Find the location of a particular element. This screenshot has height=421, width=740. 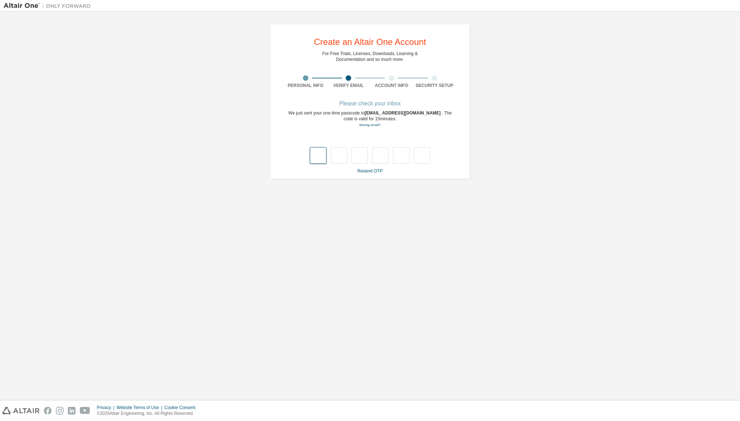

div: Website Terms of Use is located at coordinates (140, 408).